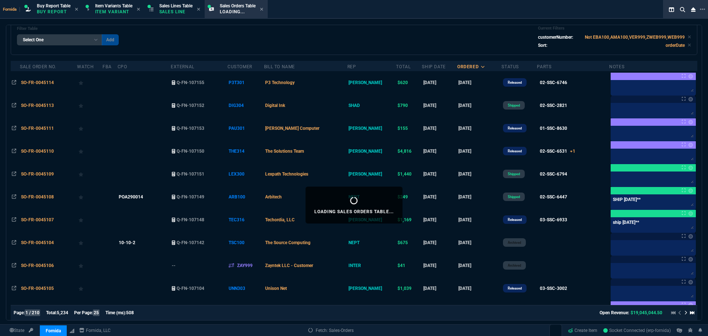 This screenshot has width=708, height=336. I want to click on p: Loading Sales Orders Table..., so click(354, 212).